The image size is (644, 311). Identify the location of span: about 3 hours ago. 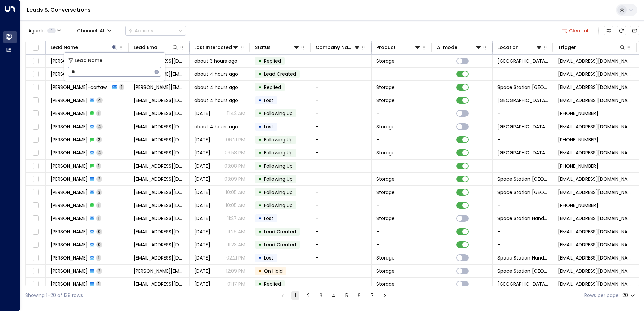
(216, 61).